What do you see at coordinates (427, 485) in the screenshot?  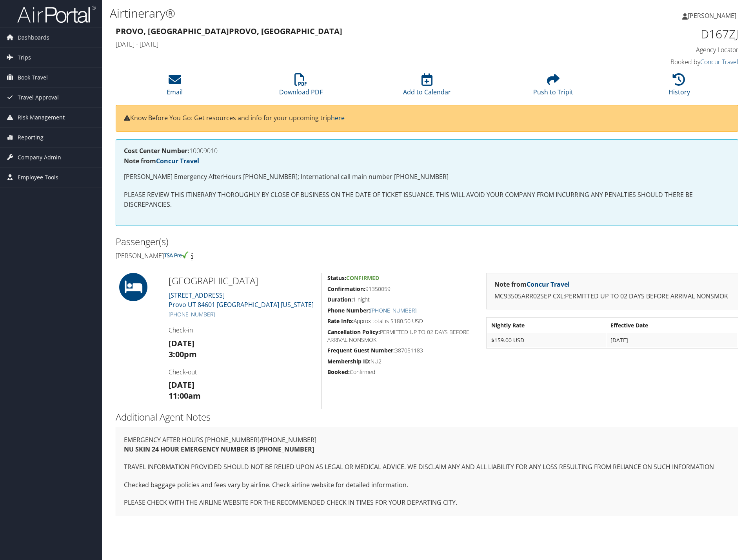 I see `p: Checked baggage policies and fees vary by airline. Check airline website for detailed information.` at bounding box center [427, 485].